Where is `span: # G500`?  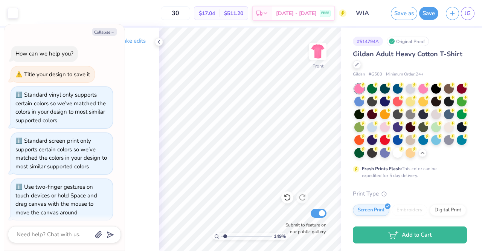
span: # G500 is located at coordinates (376, 74).